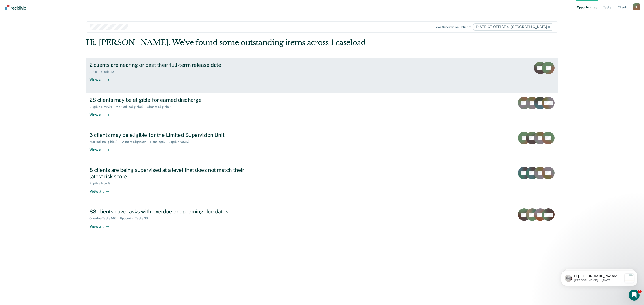 The height and width of the screenshot is (305, 644). What do you see at coordinates (168, 135) in the screenshot?
I see `div: 6 clients may be eligible for the Limited Supervision Unit` at bounding box center [168, 135].